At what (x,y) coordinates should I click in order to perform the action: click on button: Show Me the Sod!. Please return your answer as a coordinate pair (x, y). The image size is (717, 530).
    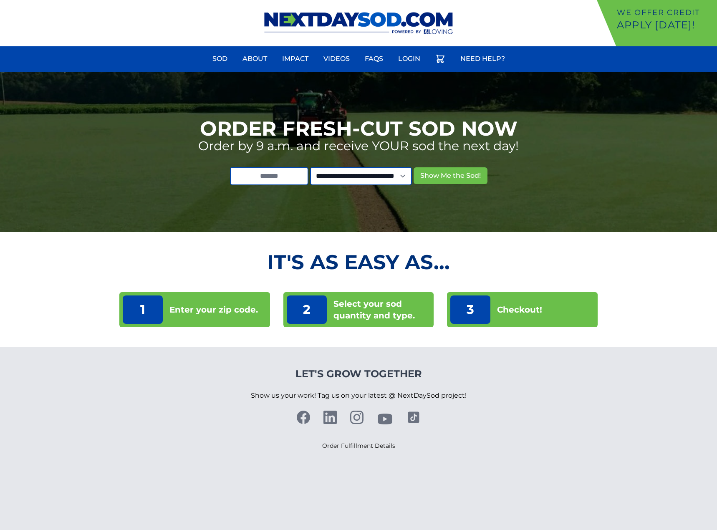
    Looking at the image, I should click on (450, 176).